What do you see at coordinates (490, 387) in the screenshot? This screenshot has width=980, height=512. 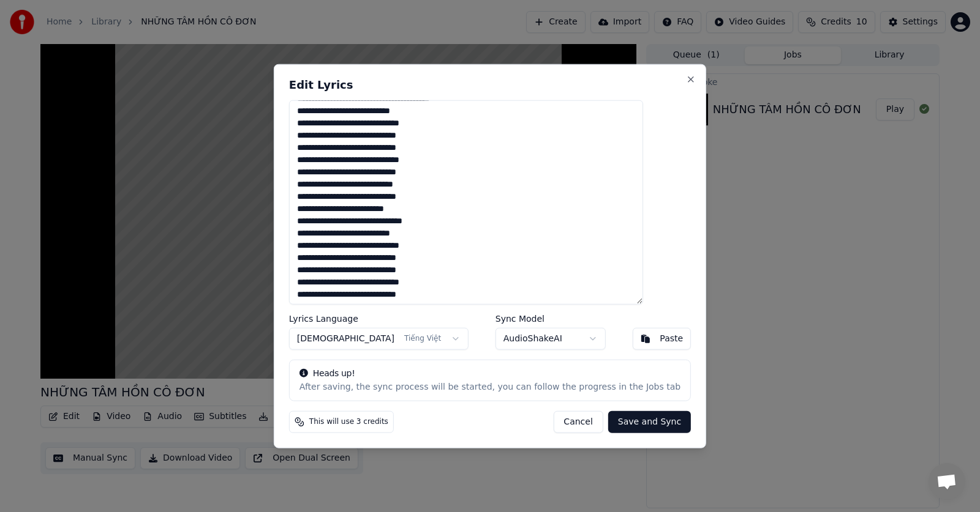 I see `div: After saving, the sync process will be started, you can follow the progress in the Jobs tab` at bounding box center [490, 387].